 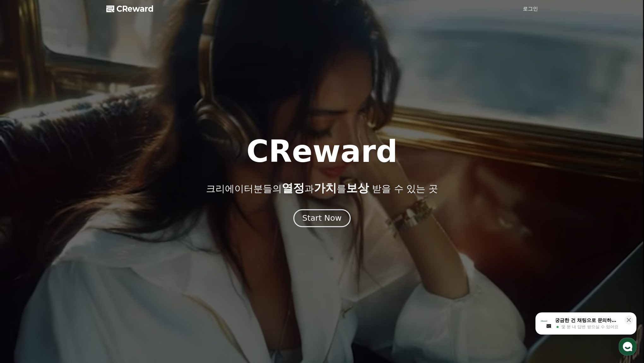 I want to click on span: 가치, so click(x=325, y=188).